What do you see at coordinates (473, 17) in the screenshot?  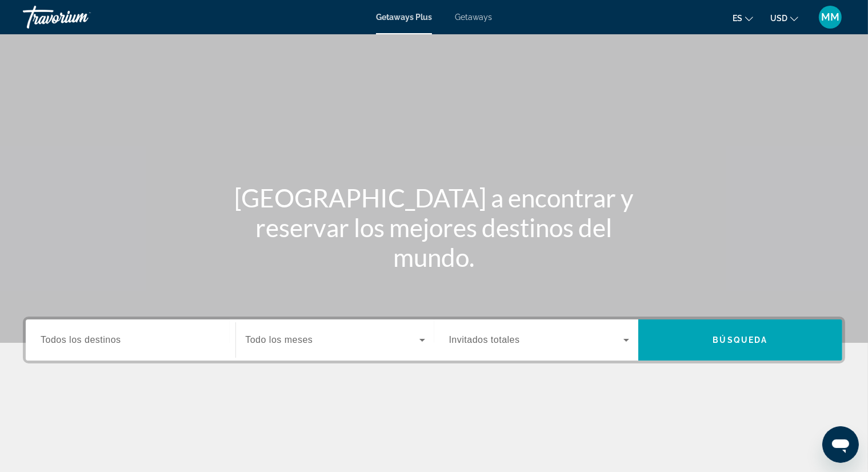 I see `a: Getaways` at bounding box center [473, 17].